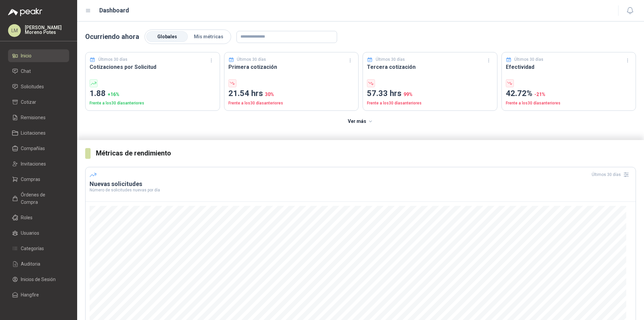 The image size is (644, 320). What do you see at coordinates (25, 12) in the screenshot?
I see `img: Logo peakr` at bounding box center [25, 12].